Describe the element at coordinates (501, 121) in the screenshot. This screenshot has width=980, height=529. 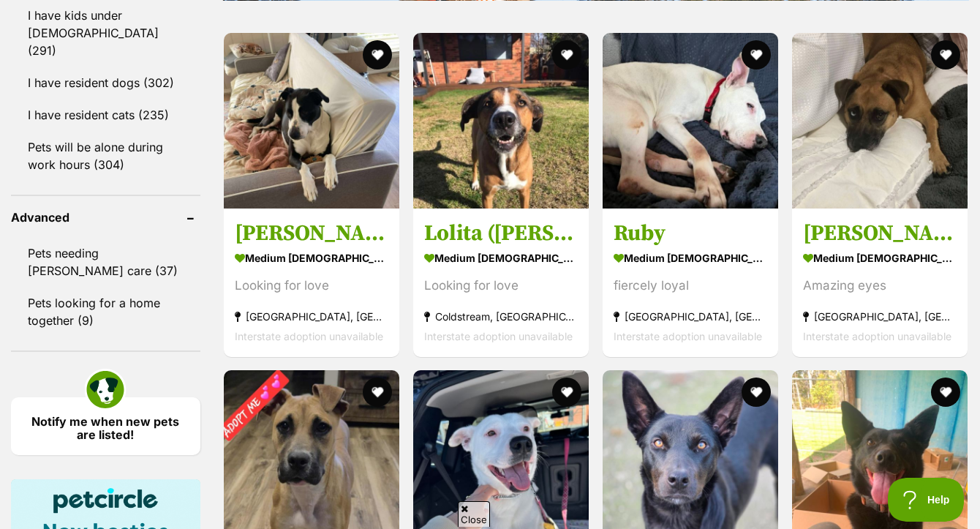
I see `img: Lolita (Lola) - Australian Cattle Dog` at that location.